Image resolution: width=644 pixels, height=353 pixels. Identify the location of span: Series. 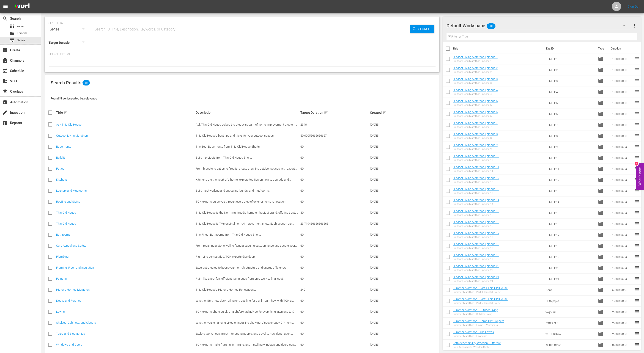
(12, 40).